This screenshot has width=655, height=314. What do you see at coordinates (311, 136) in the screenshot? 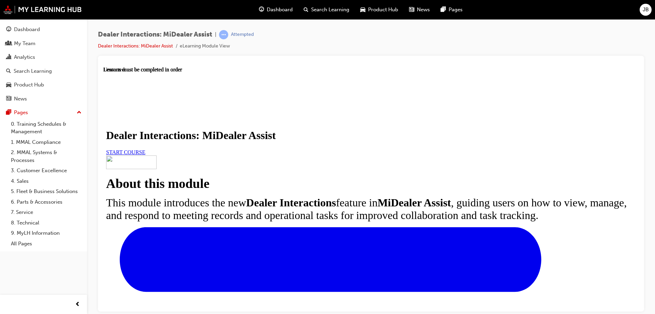
I see `strong: MiDealer Assist` at bounding box center [311, 136].